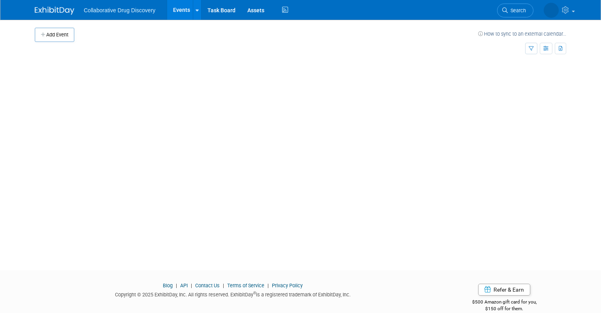  What do you see at coordinates (207, 285) in the screenshot?
I see `a: Contact Us` at bounding box center [207, 285].